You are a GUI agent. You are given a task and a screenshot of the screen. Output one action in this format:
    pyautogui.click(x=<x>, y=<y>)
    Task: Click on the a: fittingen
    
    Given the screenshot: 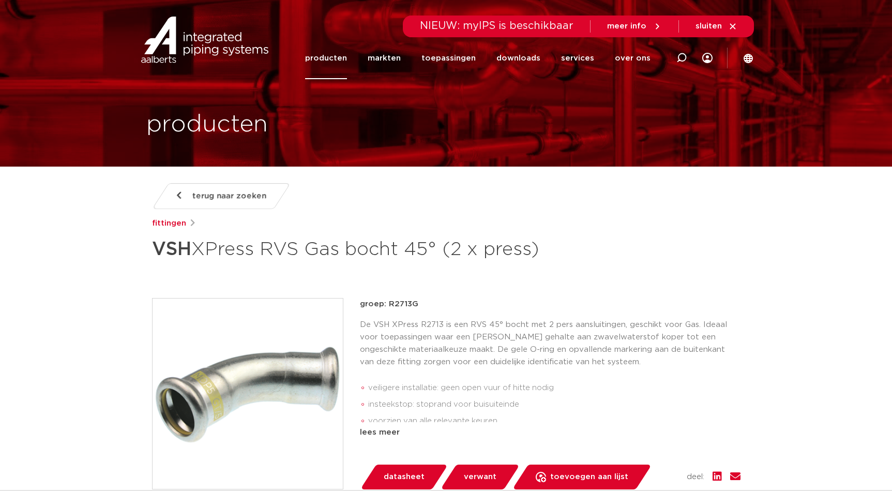 What is the action you would take?
    pyautogui.click(x=169, y=223)
    